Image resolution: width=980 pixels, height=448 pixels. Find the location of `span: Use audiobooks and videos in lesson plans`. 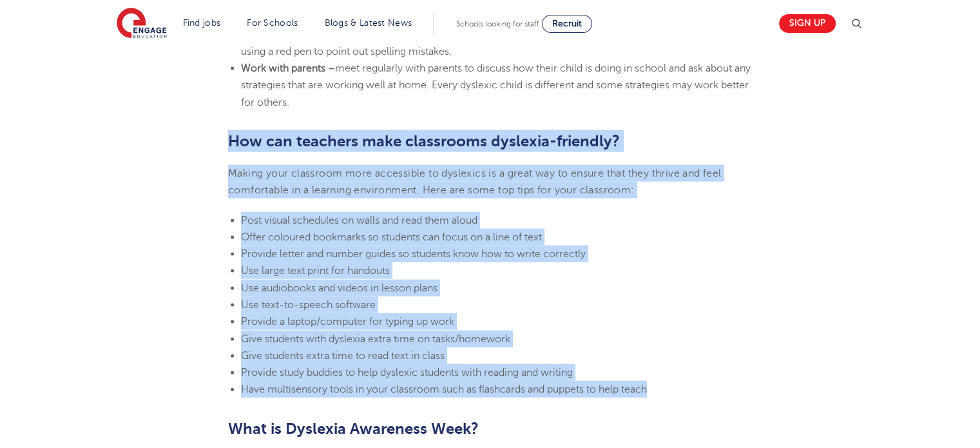

span: Use audiobooks and videos in lesson plans is located at coordinates (339, 288).